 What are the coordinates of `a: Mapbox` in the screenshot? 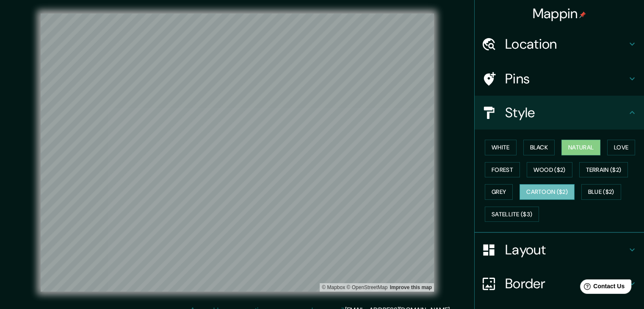 It's located at (333, 287).